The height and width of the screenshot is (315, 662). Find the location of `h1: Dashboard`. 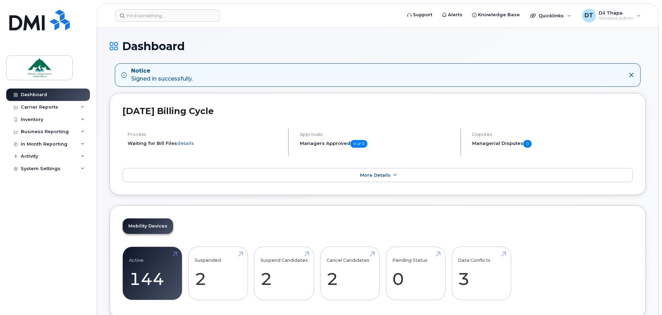

h1: Dashboard is located at coordinates (378, 46).